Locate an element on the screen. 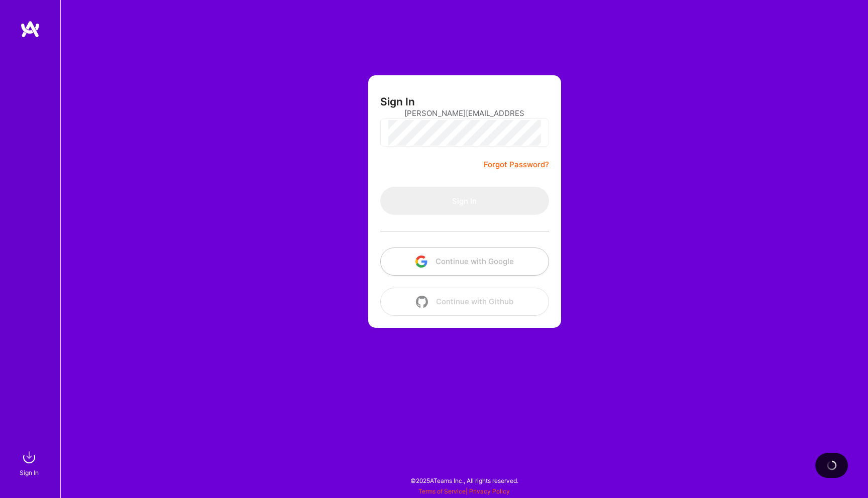 This screenshot has width=868, height=498. button: Sign In is located at coordinates (465, 201).